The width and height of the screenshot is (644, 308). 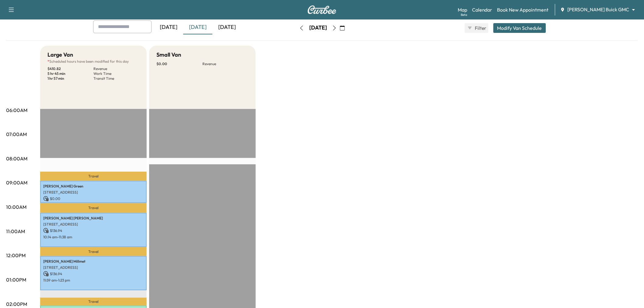 I want to click on p: 07:00AM, so click(x=16, y=134).